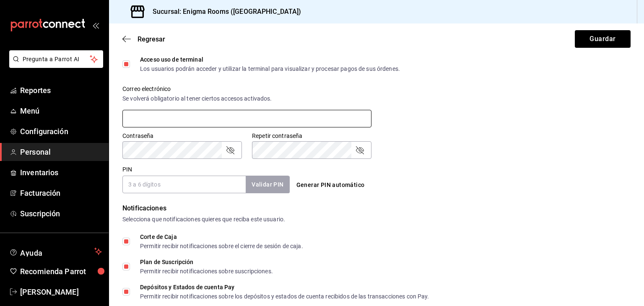  What do you see at coordinates (247, 98) in the screenshot?
I see `div: Se volverá obligatorio al tener ciertos accesos activados.` at bounding box center [247, 98].